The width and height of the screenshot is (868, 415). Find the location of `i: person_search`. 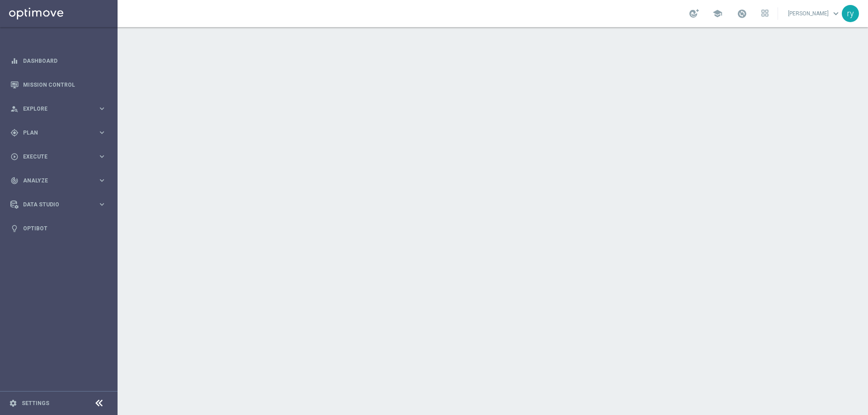

i: person_search is located at coordinates (14, 109).